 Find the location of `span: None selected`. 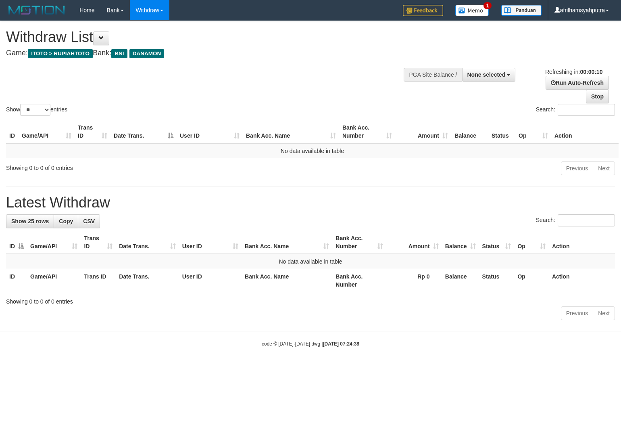

span: None selected is located at coordinates (487, 75).